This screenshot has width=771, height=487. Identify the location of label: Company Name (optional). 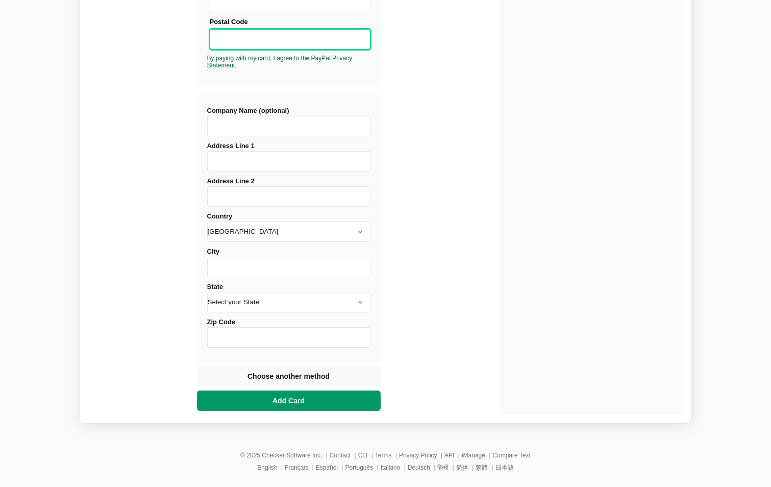
(289, 121).